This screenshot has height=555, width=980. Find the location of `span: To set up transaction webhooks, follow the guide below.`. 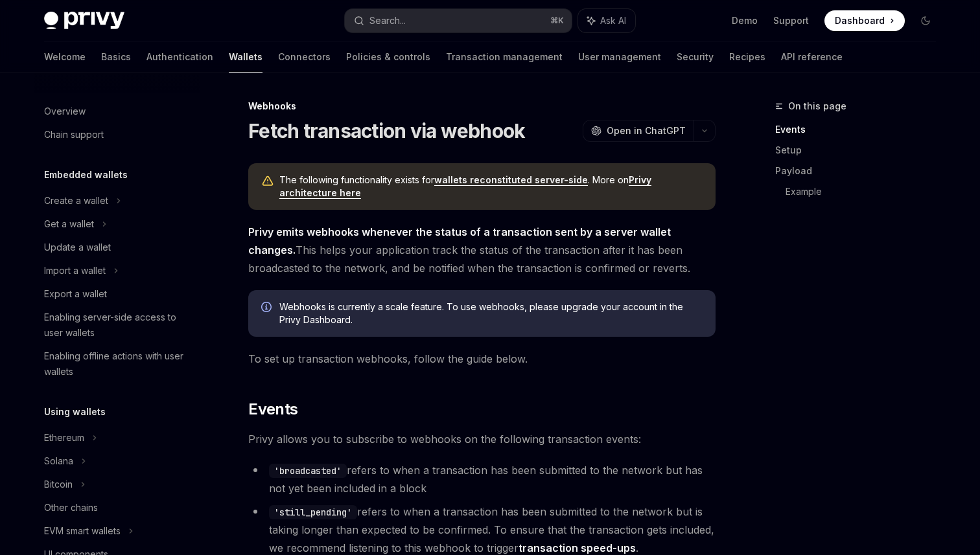

span: To set up transaction webhooks, follow the guide below. is located at coordinates (482, 359).